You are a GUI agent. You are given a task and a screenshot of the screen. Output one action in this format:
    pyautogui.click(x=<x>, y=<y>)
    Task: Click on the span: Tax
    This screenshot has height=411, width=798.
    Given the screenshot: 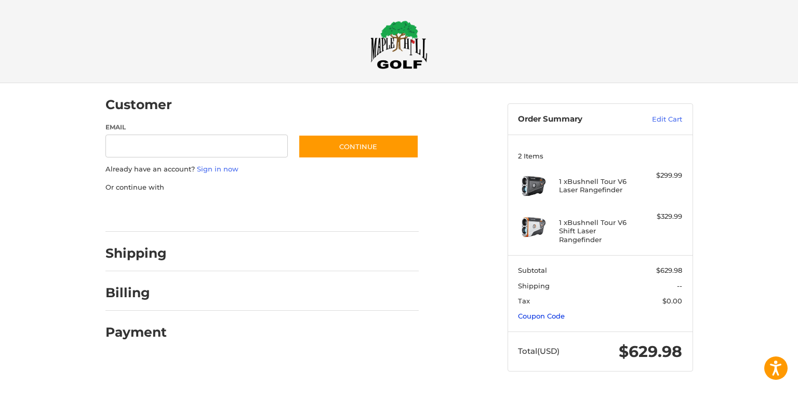 What is the action you would take?
    pyautogui.click(x=523, y=301)
    